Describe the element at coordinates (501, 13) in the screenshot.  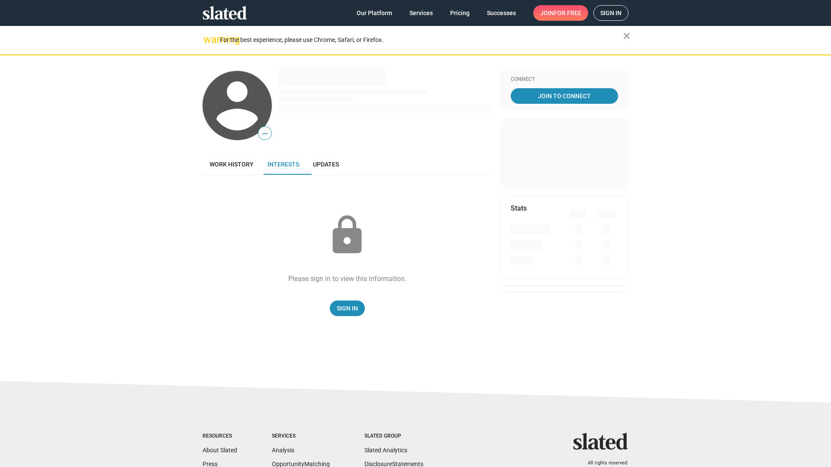
I see `a: Successes` at that location.